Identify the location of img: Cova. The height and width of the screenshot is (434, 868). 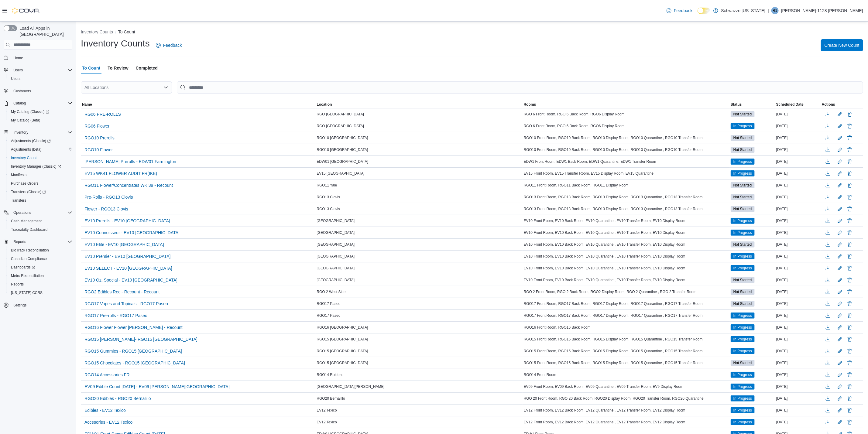
(26, 11).